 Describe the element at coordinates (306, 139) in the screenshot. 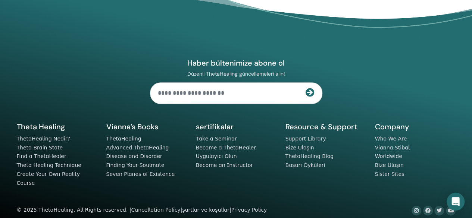

I see `a: Support Library` at that location.